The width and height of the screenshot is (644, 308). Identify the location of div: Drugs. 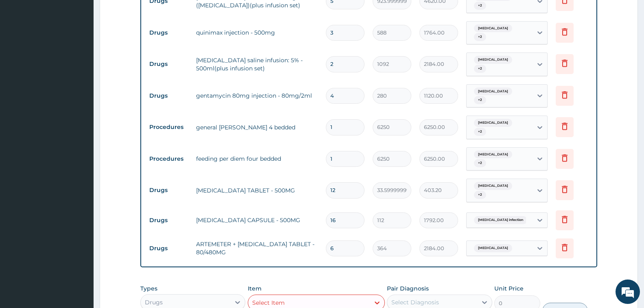
(154, 302).